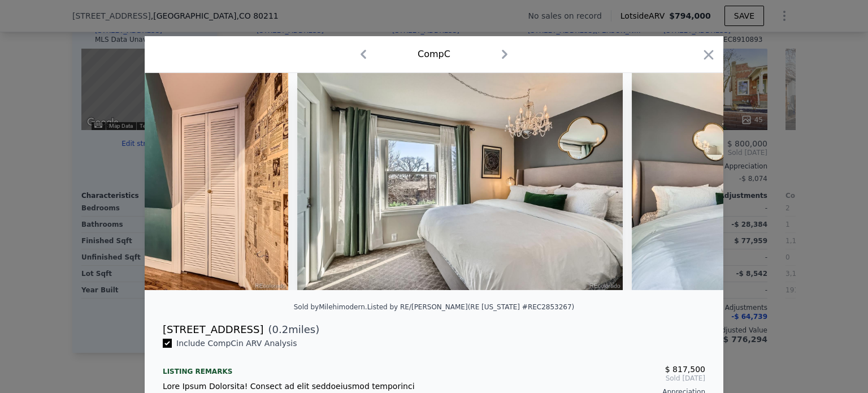  What do you see at coordinates (685, 369) in the screenshot?
I see `span: $ 817,500` at bounding box center [685, 369].